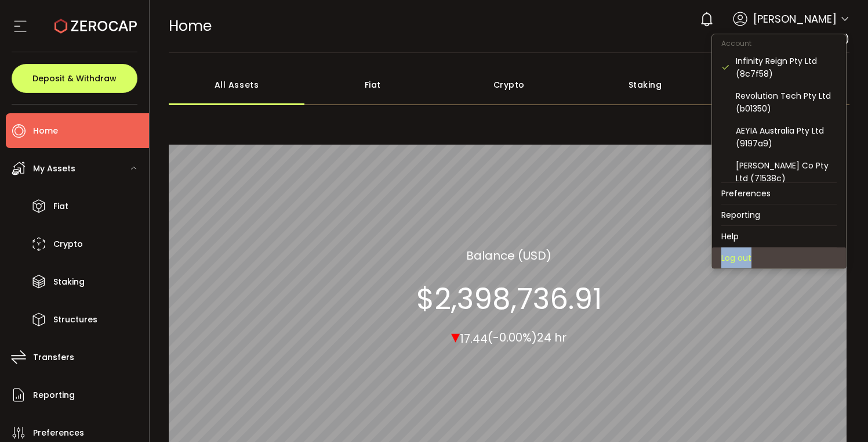  Describe the element at coordinates (68, 244) in the screenshot. I see `span: Crypto` at that location.